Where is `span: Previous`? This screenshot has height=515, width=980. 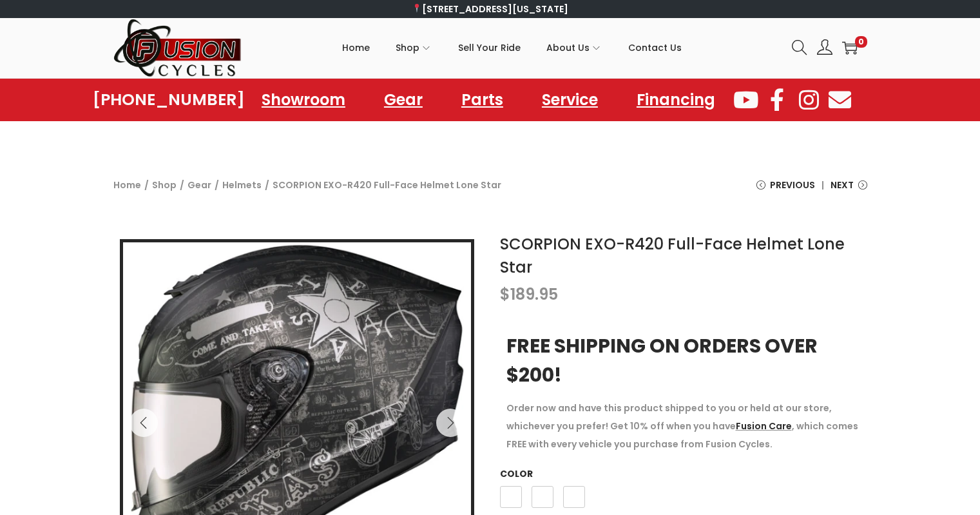 span: Previous is located at coordinates (793, 185).